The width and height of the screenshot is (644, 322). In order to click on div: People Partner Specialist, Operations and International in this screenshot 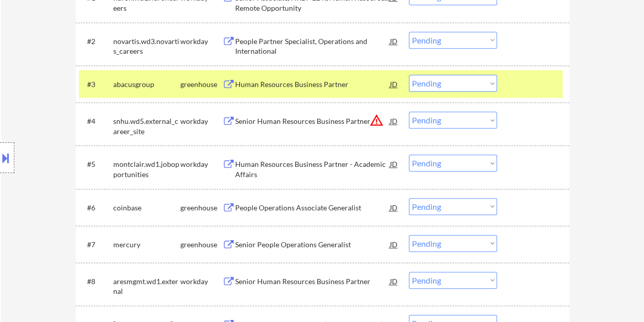, I will do `click(313, 46)`.